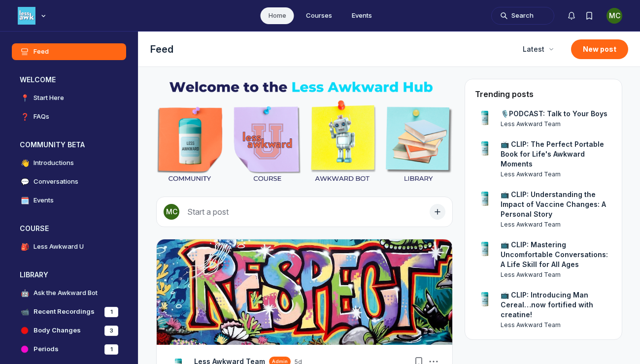  What do you see at coordinates (69, 182) in the screenshot?
I see `a: 💬Conversations` at bounding box center [69, 182].